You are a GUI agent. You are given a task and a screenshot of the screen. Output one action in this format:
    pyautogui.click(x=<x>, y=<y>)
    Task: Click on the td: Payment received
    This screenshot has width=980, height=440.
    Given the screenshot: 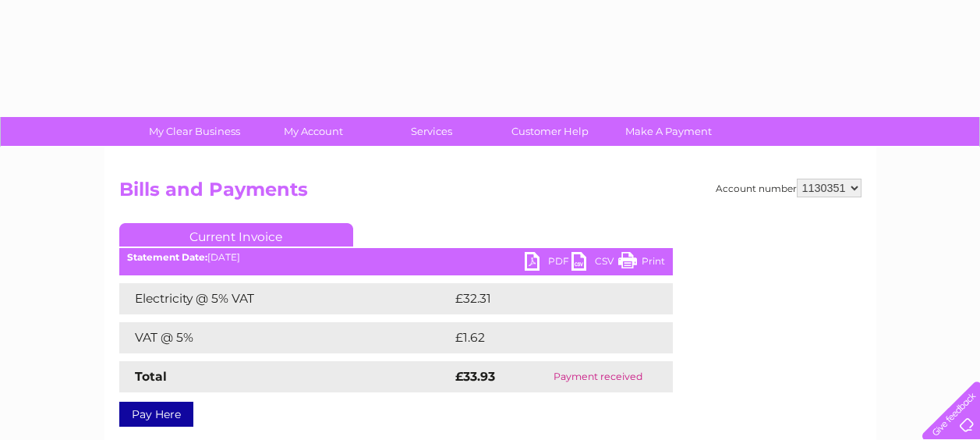 What is the action you would take?
    pyautogui.click(x=598, y=376)
    